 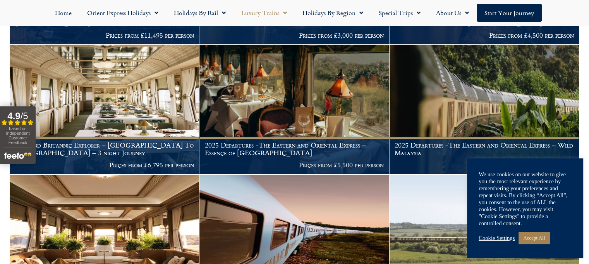 I want to click on a: Orient Express Holidays, so click(x=123, y=13).